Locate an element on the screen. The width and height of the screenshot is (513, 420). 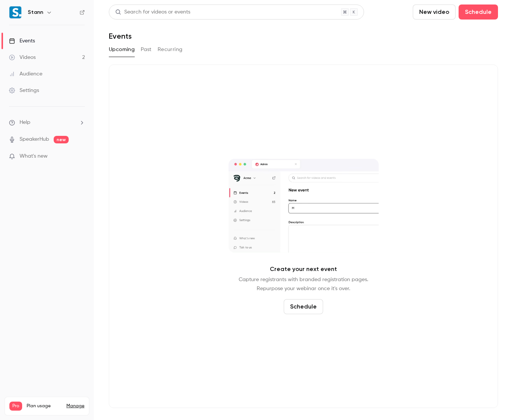
button: Upcoming is located at coordinates (122, 49).